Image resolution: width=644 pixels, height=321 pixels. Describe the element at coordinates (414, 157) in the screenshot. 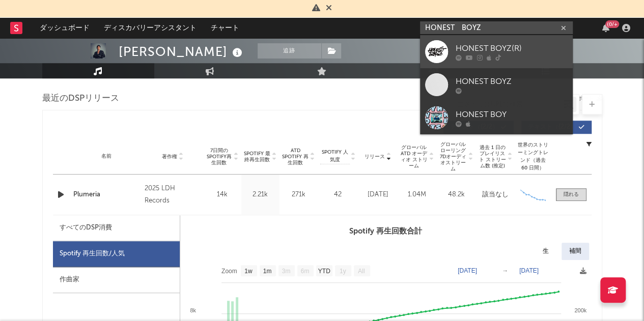

I see `span: グローバル ATD オーディオ ストリーム` at that location.